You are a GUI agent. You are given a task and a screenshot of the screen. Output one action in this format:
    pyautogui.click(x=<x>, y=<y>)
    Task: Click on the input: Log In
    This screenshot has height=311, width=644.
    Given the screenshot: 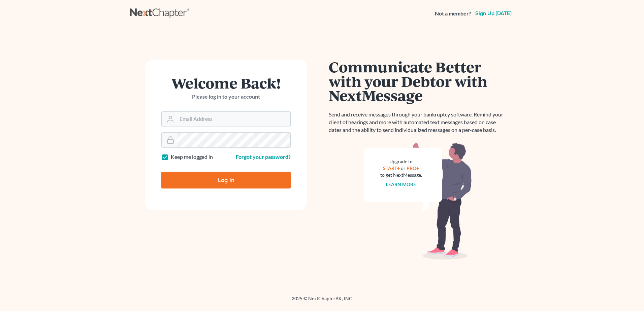 What is the action you would take?
    pyautogui.click(x=226, y=180)
    